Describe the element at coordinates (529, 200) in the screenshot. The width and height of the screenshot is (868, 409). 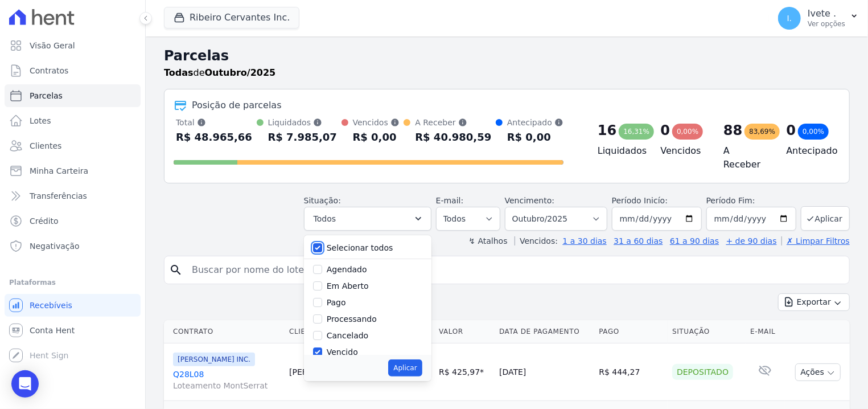
I see `label: Vencimento:` at that location.